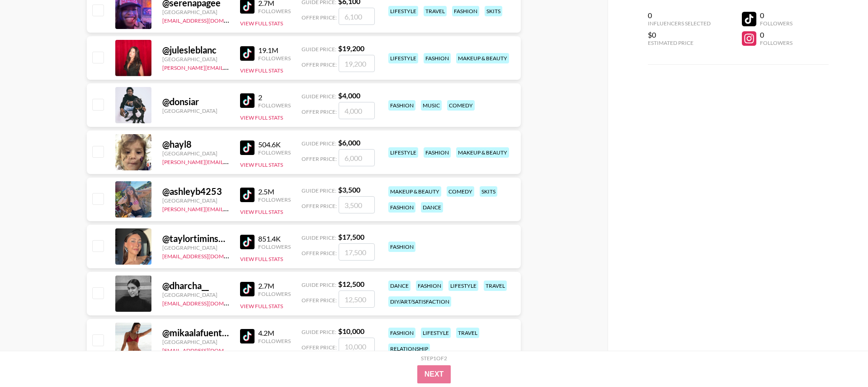  I want to click on div: makeup & beauty, so click(482, 58).